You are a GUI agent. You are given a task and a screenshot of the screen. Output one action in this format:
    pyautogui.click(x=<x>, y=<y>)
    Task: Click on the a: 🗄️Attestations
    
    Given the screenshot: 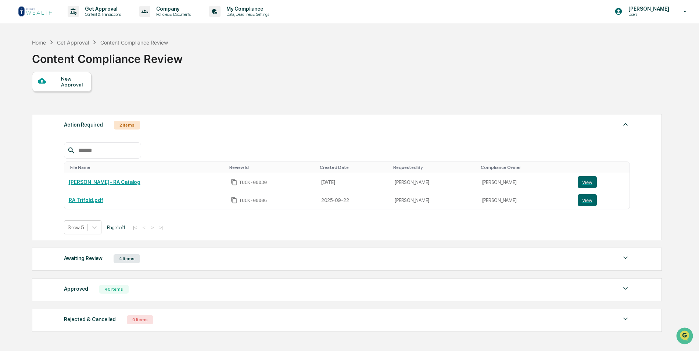 What is the action you would take?
    pyautogui.click(x=72, y=96)
    